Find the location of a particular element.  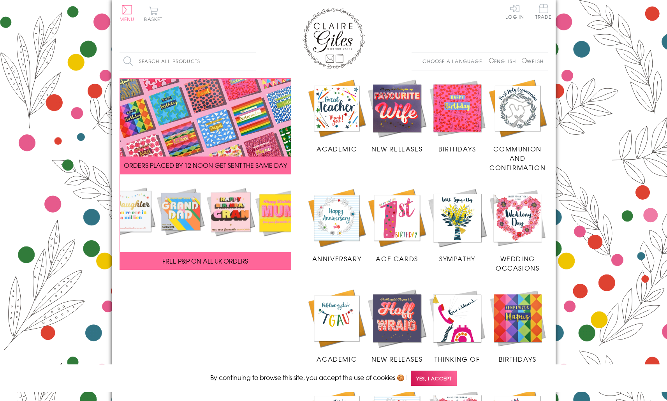

a: Anniversary is located at coordinates (337, 225).